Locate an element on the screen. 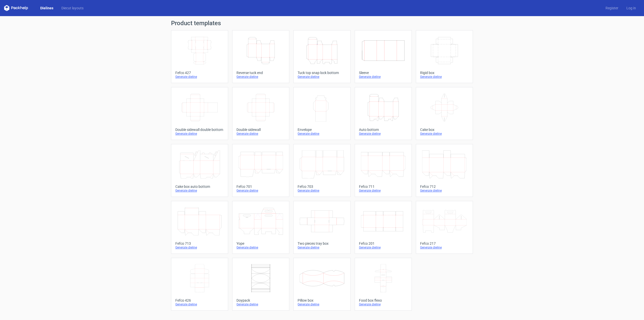 This screenshot has width=644, height=320. a: DoypackGenerate dieline is located at coordinates (261, 284).